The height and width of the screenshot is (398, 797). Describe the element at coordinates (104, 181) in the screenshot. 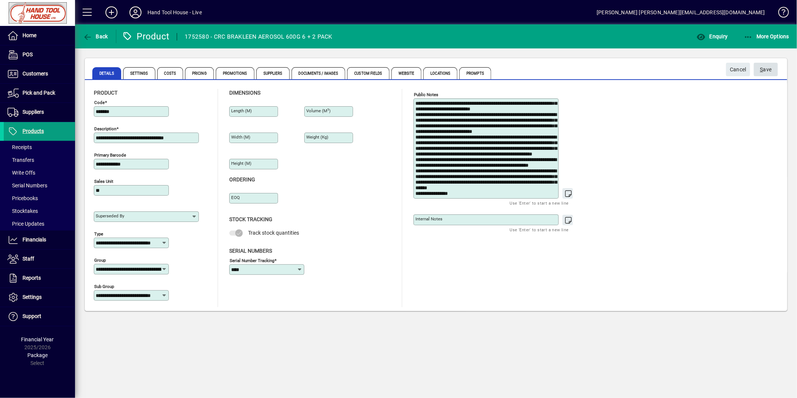

I see `mat-label: Sales unit` at that location.